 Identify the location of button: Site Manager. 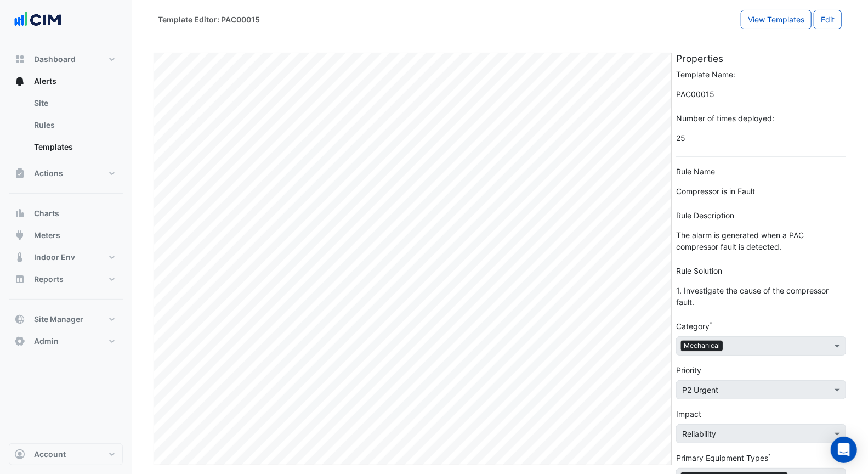
(66, 319).